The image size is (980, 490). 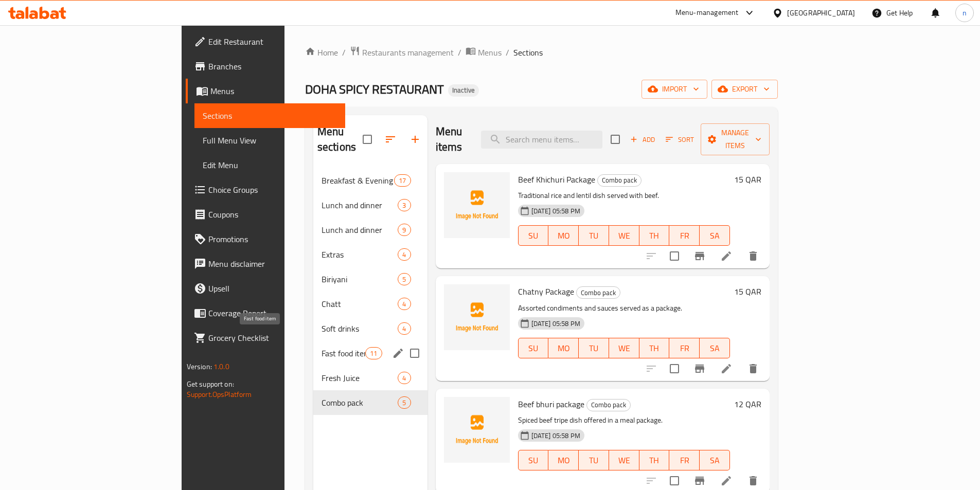 What do you see at coordinates (359, 230) in the screenshot?
I see `div: Lunch and dinner` at bounding box center [359, 230].